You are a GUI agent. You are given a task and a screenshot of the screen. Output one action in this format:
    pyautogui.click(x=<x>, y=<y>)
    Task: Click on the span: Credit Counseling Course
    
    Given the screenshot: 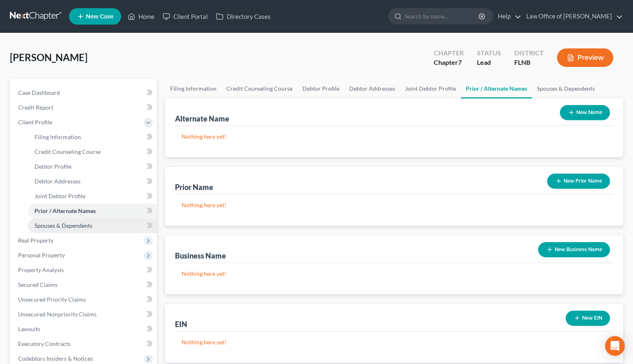 What is the action you would take?
    pyautogui.click(x=67, y=152)
    